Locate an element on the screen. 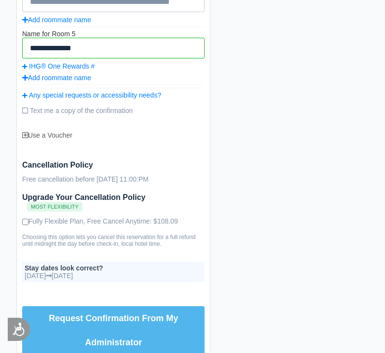 Image resolution: width=385 pixels, height=353 pixels. input: Fully Flexible Plan, Free Cancel Anytime: $108.09 is located at coordinates (25, 221).